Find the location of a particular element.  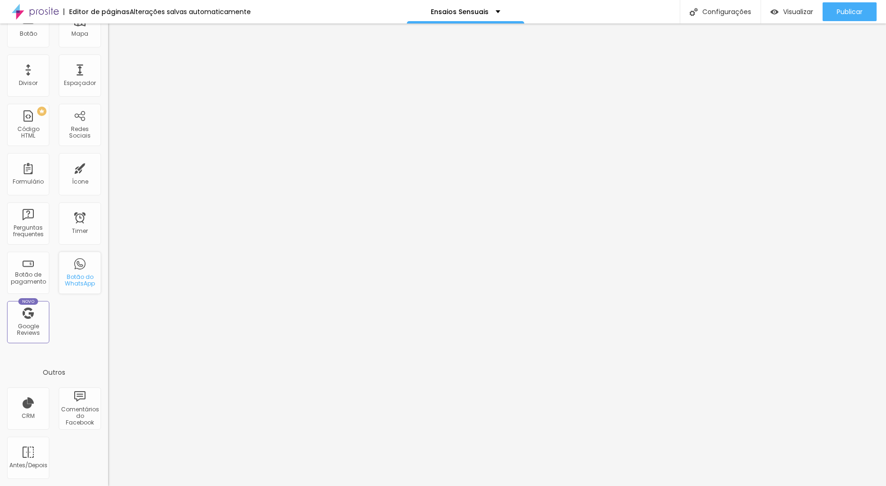

div: Formulário is located at coordinates (28, 182).